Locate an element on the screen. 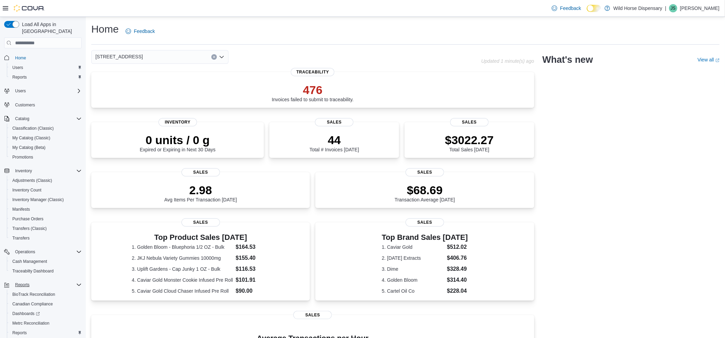  p: 476 is located at coordinates (312, 90).